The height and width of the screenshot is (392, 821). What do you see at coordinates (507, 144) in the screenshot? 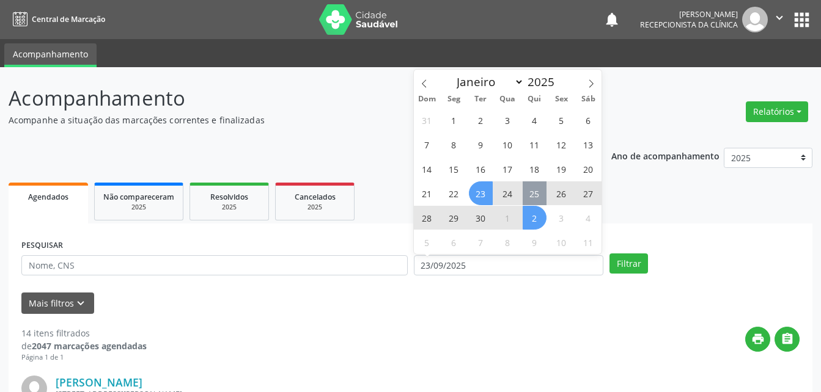
I see `span: Setembro 10, 2025` at bounding box center [507, 144].